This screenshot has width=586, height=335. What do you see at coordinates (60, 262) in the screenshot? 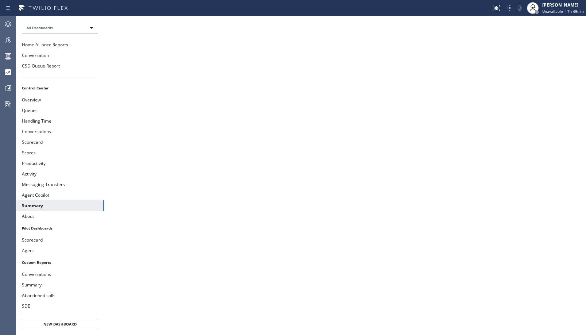
I see `li: Custom Reports` at bounding box center [60, 262].